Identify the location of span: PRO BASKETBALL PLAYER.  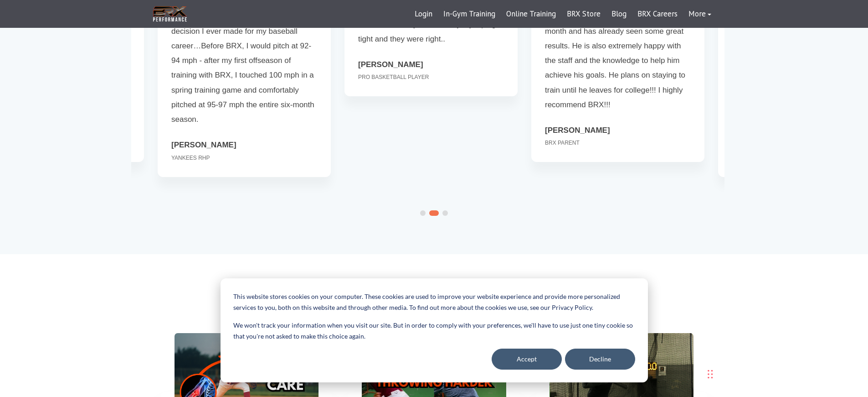
(431, 77).